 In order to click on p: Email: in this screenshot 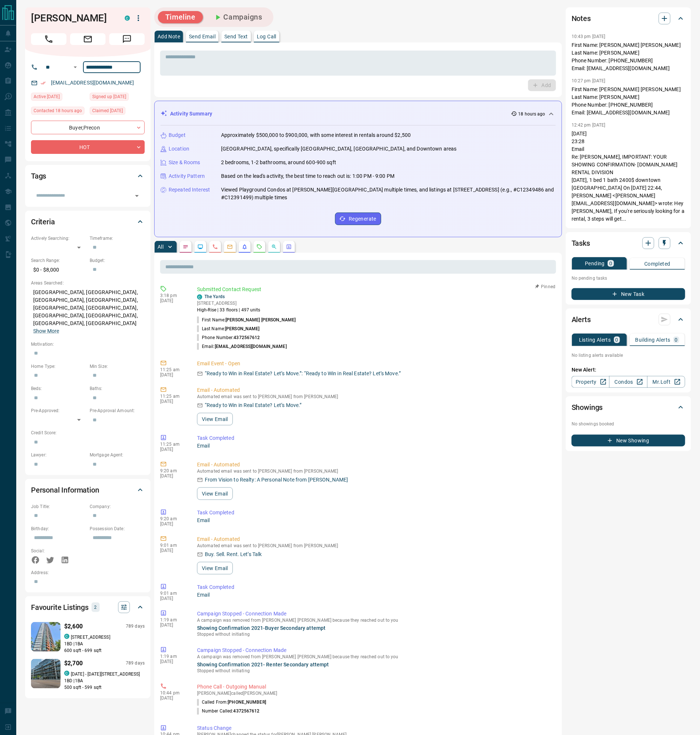, I will do `click(241, 346)`.